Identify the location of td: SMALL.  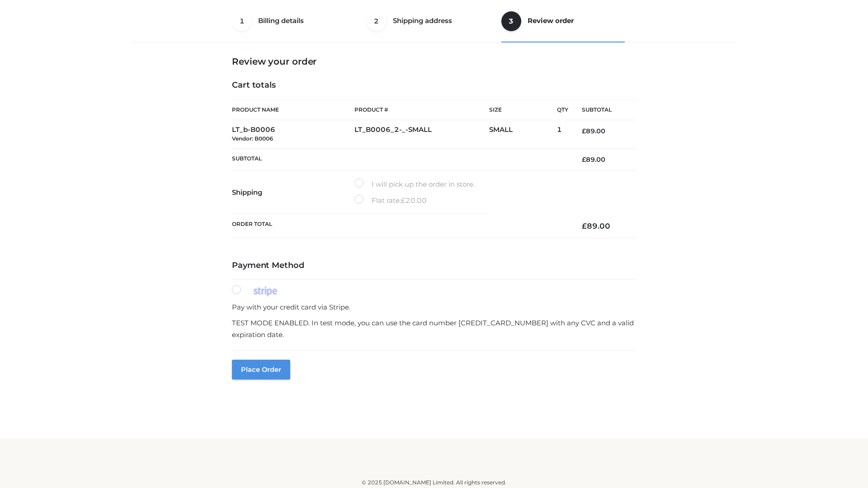
(523, 134).